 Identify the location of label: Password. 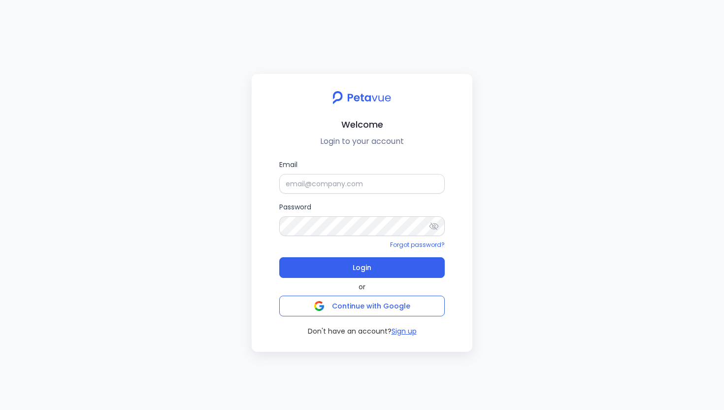
(362, 219).